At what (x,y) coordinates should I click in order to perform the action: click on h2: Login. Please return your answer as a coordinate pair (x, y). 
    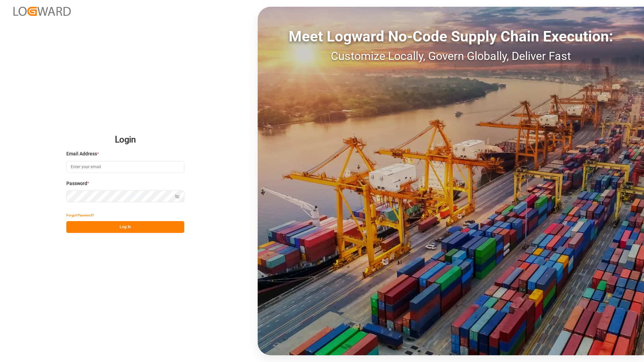
    Looking at the image, I should click on (125, 140).